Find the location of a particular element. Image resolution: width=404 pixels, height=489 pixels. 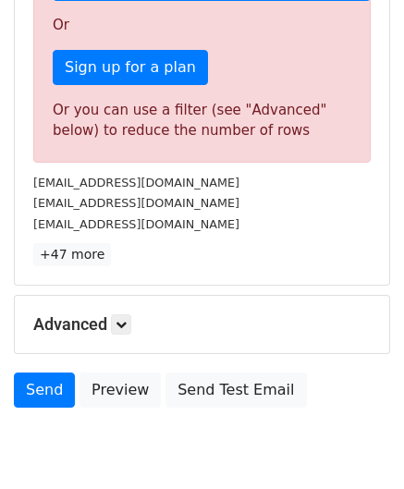

a: Preview is located at coordinates (120, 390).